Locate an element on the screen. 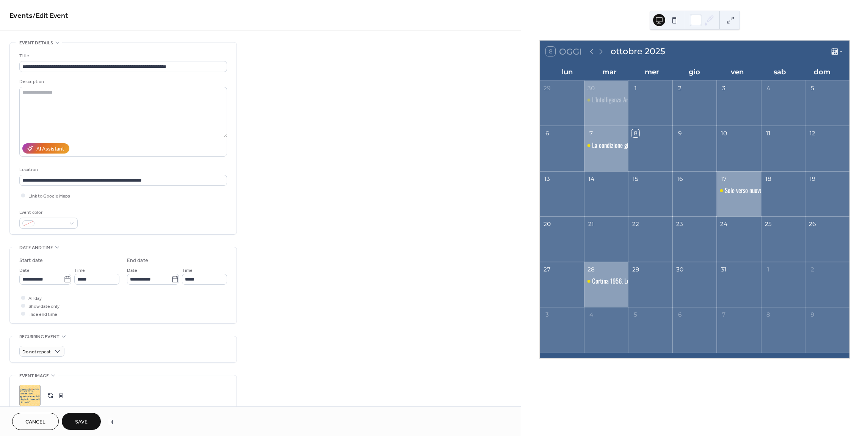 This screenshot has width=868, height=436. span: Link to Google Maps is located at coordinates (49, 196).